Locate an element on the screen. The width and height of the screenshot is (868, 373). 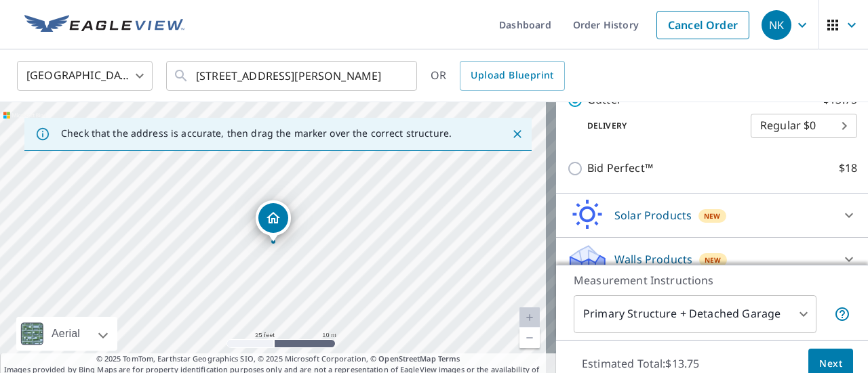
div: Regular $0 is located at coordinates (804, 126).